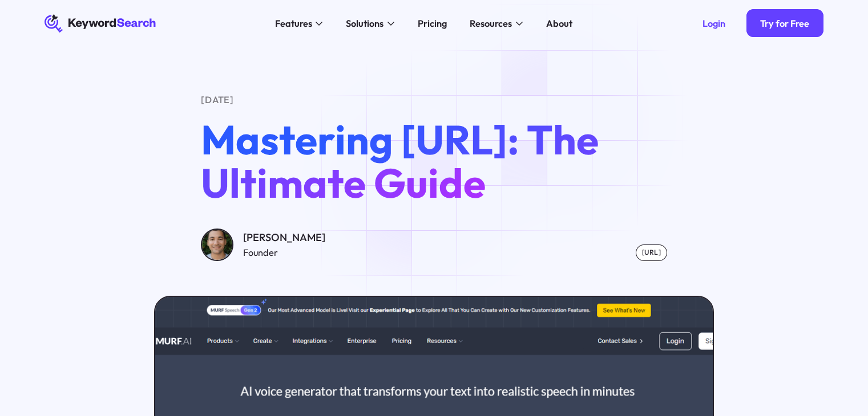 This screenshot has height=416, width=868. I want to click on div: Login, so click(714, 23).